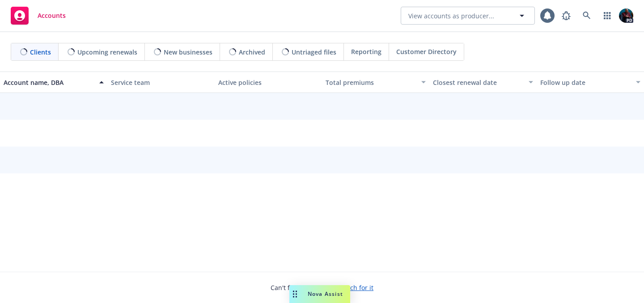 The width and height of the screenshot is (644, 303). What do you see at coordinates (38, 16) in the screenshot?
I see `a: Accounts` at bounding box center [38, 16].